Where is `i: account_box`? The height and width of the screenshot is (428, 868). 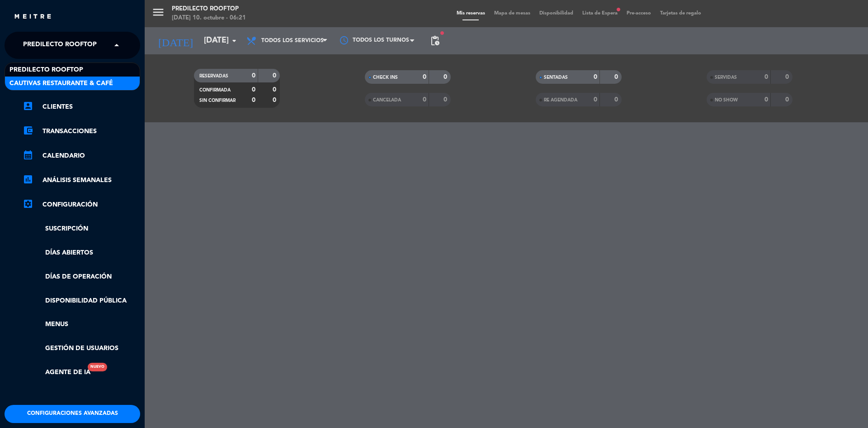
i: account_box is located at coordinates (28, 106).